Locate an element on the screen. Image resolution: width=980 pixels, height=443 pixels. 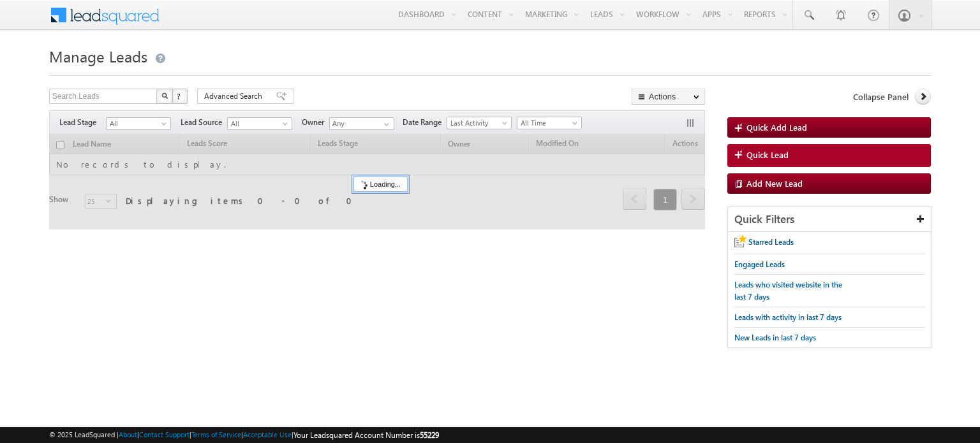
span: Last Activity is located at coordinates (477, 123).